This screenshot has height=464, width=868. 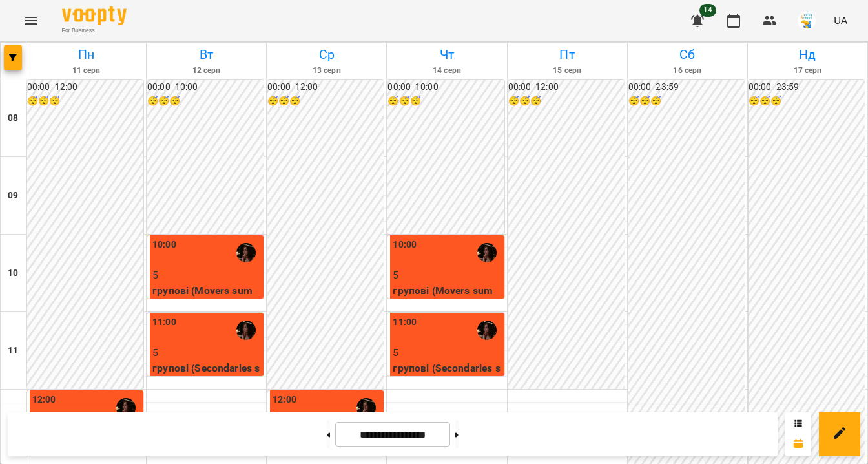 What do you see at coordinates (206, 71) in the screenshot?
I see `h6: 12 серп` at bounding box center [206, 71].